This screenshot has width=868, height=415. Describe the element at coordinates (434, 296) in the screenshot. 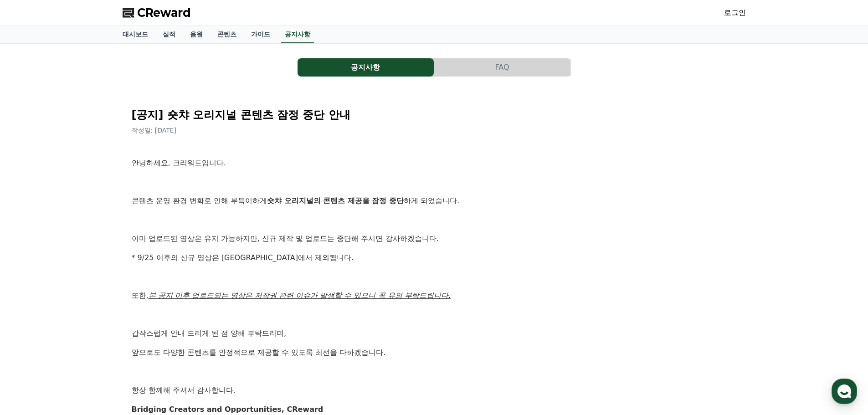

I see `p: 또한,` at that location.